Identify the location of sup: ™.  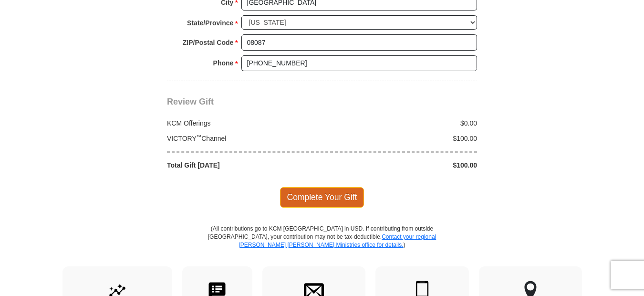
(199, 137).